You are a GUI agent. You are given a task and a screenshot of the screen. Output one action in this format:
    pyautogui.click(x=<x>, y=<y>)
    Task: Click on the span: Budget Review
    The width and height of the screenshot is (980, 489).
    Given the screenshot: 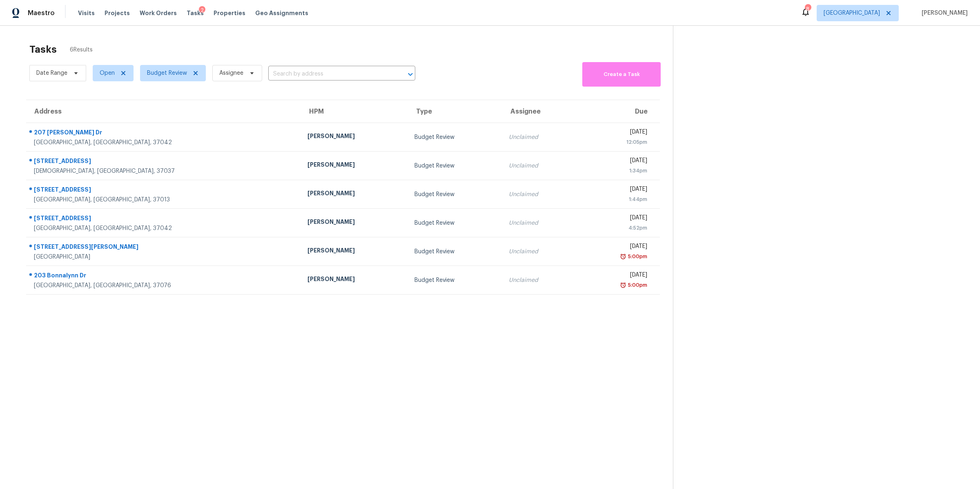 What is the action you would take?
    pyautogui.click(x=167, y=73)
    